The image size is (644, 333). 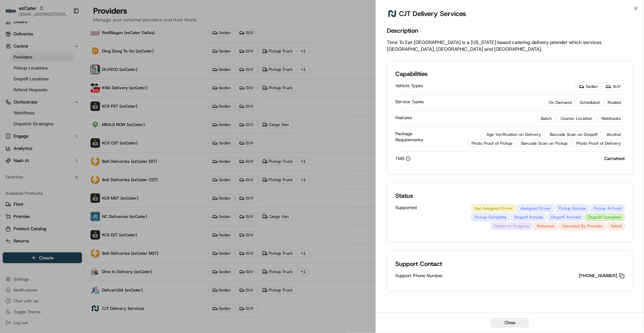 What do you see at coordinates (573, 134) in the screenshot?
I see `div: Barcode Scan on Dropoff` at bounding box center [573, 134].